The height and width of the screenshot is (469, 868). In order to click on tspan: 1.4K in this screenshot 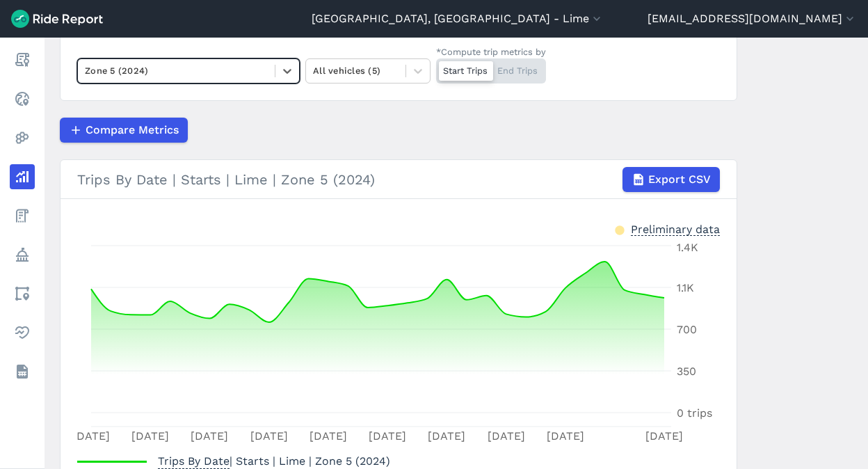, I will do `click(687, 247)`.